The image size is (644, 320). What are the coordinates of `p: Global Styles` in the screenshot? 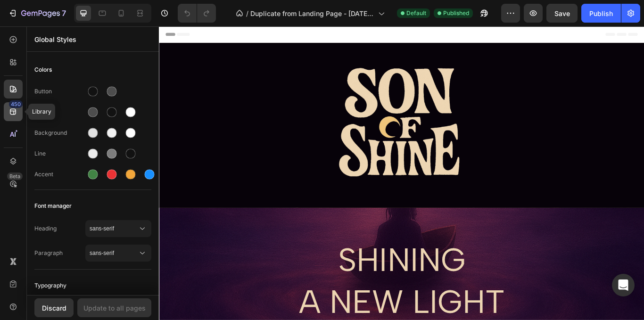 It's located at (93, 39).